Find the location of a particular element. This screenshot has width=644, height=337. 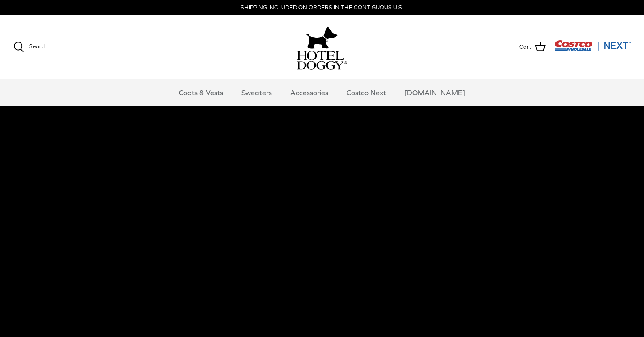

a: Accessories is located at coordinates (309, 92).